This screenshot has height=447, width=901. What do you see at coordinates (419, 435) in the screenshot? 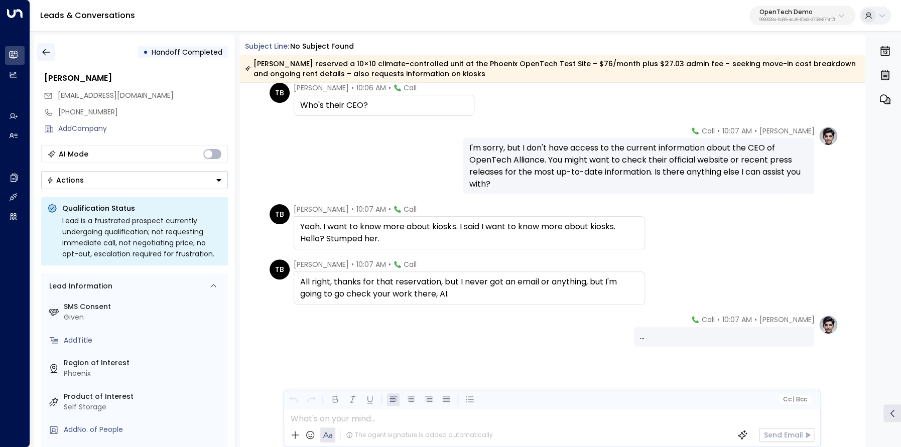
I see `div: The agent signature is added automatically` at bounding box center [419, 435].